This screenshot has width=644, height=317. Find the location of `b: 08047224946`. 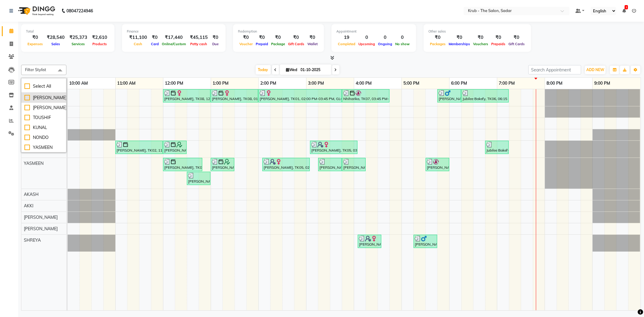

b: 08047224946 is located at coordinates (80, 11).